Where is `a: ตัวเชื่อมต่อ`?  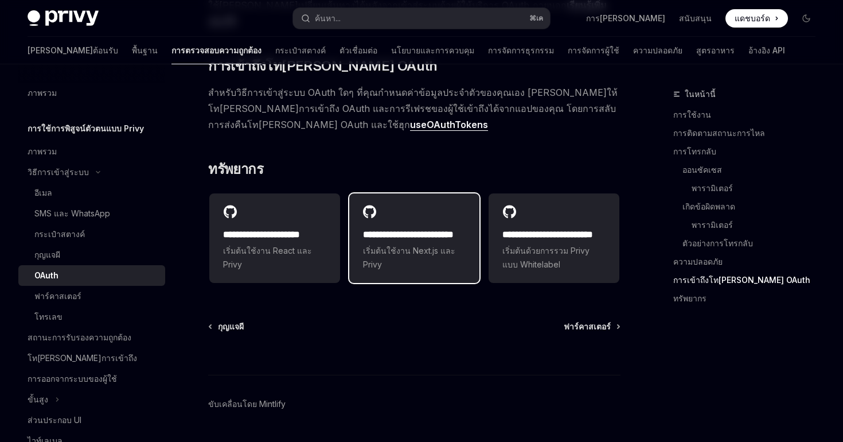 a: ตัวเชื่อมต่อ is located at coordinates (359, 50).